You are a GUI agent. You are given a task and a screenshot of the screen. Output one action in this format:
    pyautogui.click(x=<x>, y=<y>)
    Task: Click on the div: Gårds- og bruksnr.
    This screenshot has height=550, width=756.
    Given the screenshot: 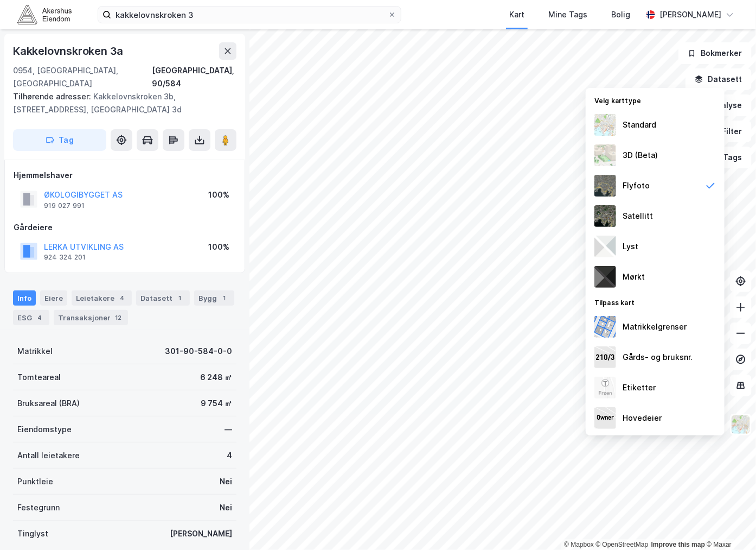 What is the action you would take?
    pyautogui.click(x=657, y=357)
    